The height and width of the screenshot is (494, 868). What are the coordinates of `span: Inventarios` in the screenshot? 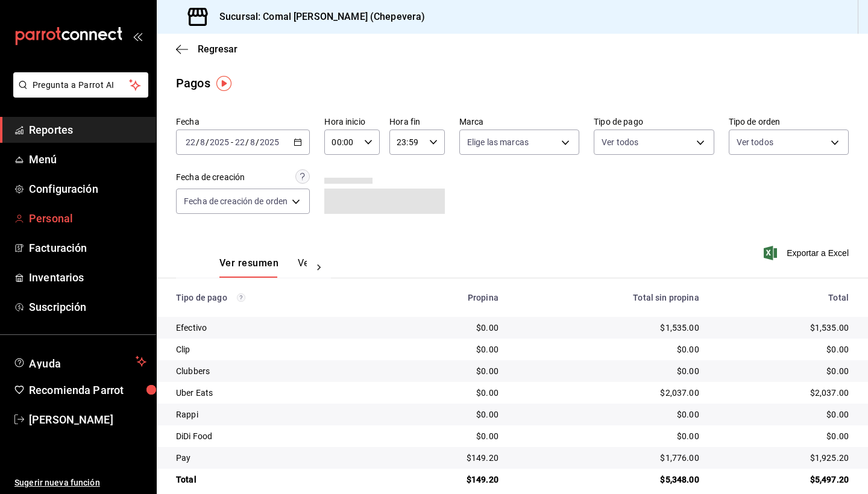 It's located at (87, 278).